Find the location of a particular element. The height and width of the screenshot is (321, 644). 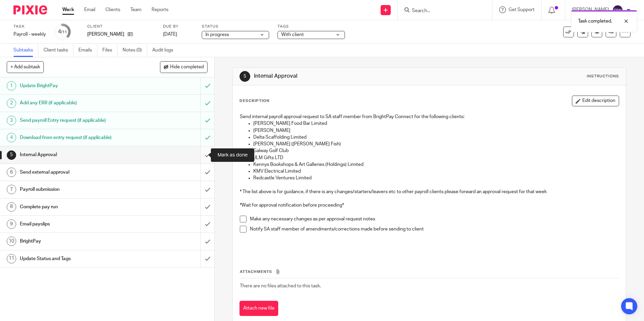

p: Description is located at coordinates (254, 101).